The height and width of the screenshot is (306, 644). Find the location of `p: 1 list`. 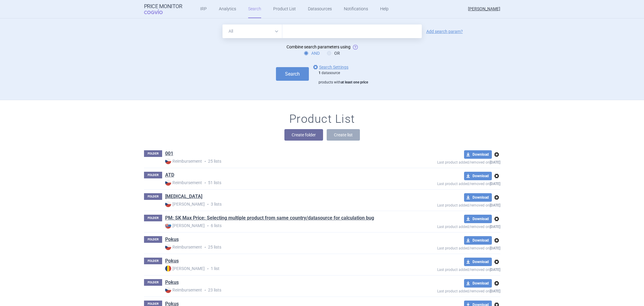

p: 1 list is located at coordinates (279, 268).